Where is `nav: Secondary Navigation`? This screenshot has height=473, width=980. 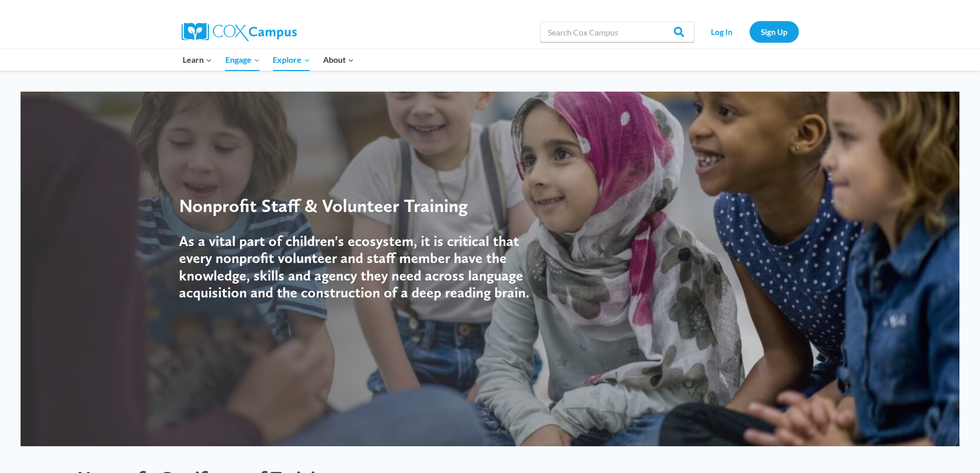 nav: Secondary Navigation is located at coordinates (749, 32).